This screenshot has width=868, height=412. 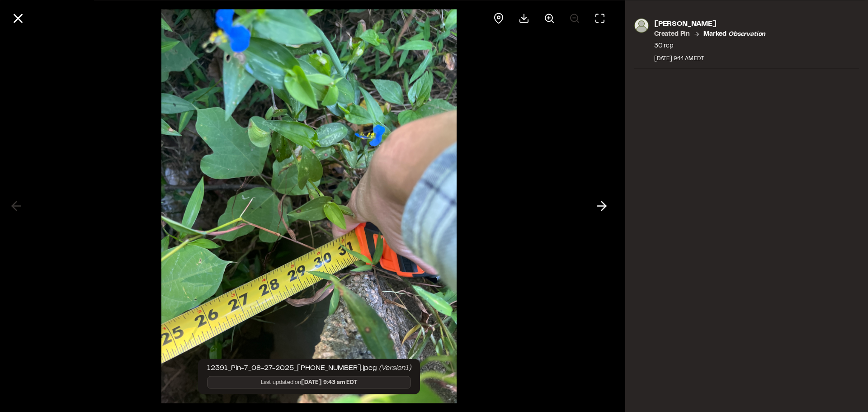 What do you see at coordinates (734, 34) in the screenshot?
I see `p: Marked` at bounding box center [734, 34].